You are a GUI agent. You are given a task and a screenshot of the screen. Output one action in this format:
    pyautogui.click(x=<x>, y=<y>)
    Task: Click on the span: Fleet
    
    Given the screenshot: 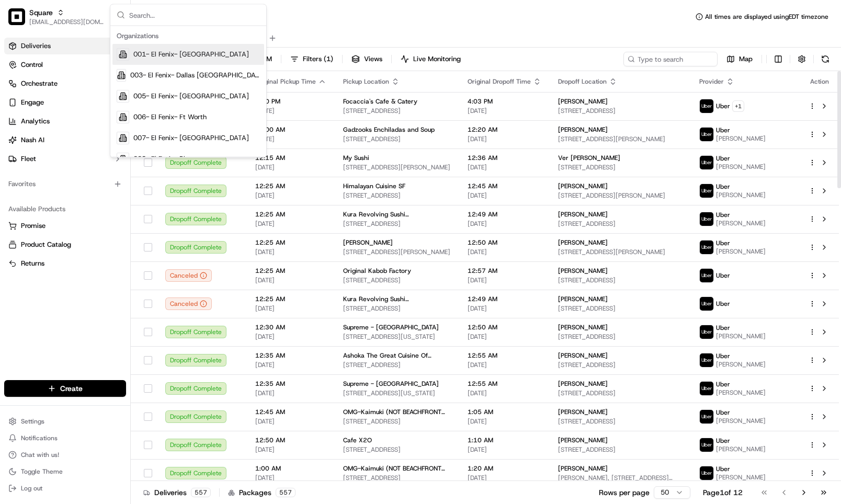 What is the action you would take?
    pyautogui.click(x=28, y=159)
    